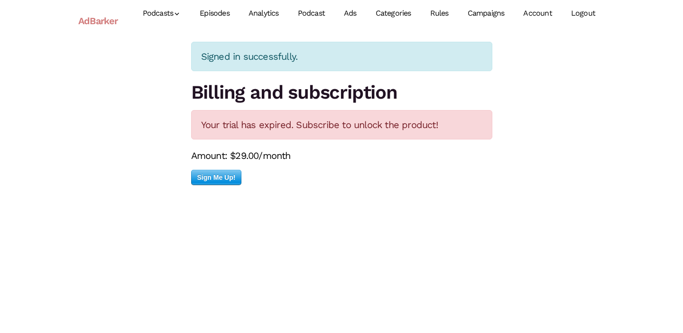  What do you see at coordinates (342, 125) in the screenshot?
I see `div: Your trial has expired. Subscribe to unlock the product!` at bounding box center [342, 125].